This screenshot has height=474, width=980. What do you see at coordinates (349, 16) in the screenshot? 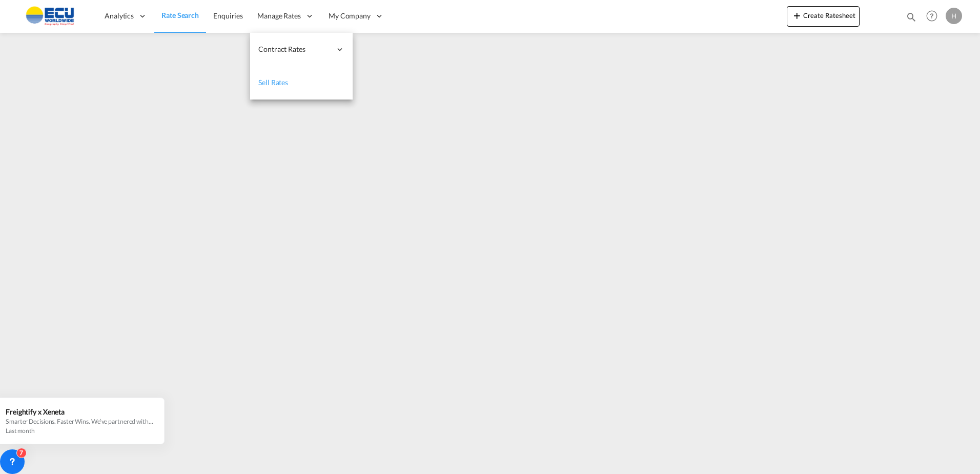
I see `span: My Company` at bounding box center [349, 16].